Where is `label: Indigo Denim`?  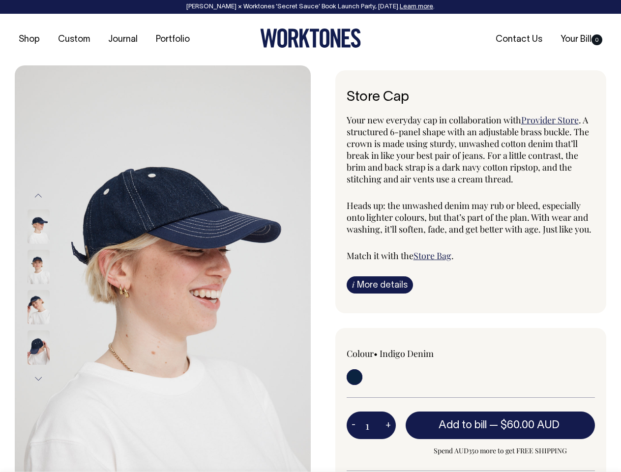
label: Indigo Denim is located at coordinates (407, 354).